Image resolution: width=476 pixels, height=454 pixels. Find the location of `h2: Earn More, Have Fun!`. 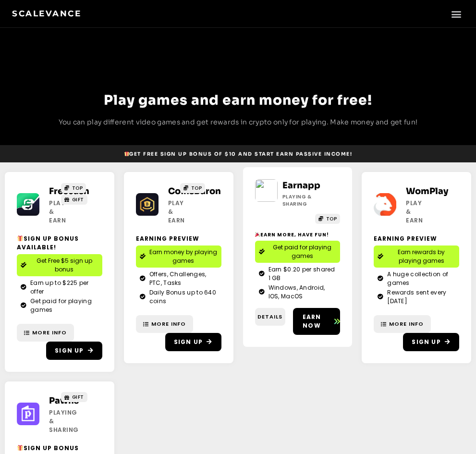

h2: Earn More, Have Fun! is located at coordinates (298, 235).